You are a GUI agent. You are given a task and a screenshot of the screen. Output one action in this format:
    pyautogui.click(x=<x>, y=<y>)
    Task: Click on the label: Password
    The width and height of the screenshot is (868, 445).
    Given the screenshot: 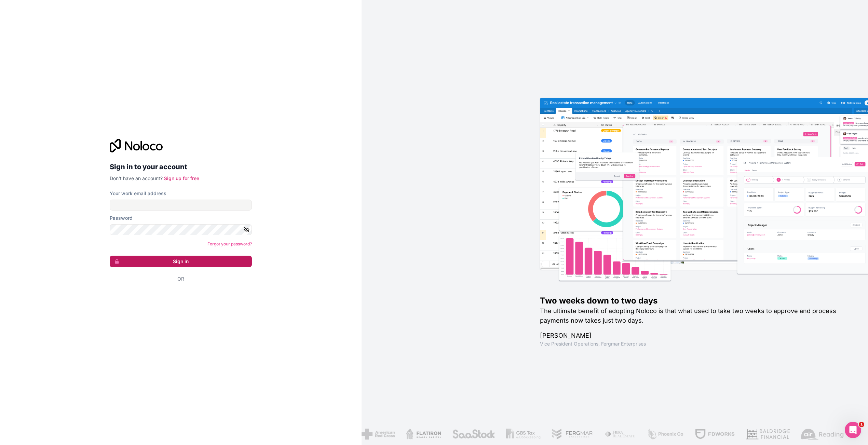 What is the action you would take?
    pyautogui.click(x=121, y=218)
    